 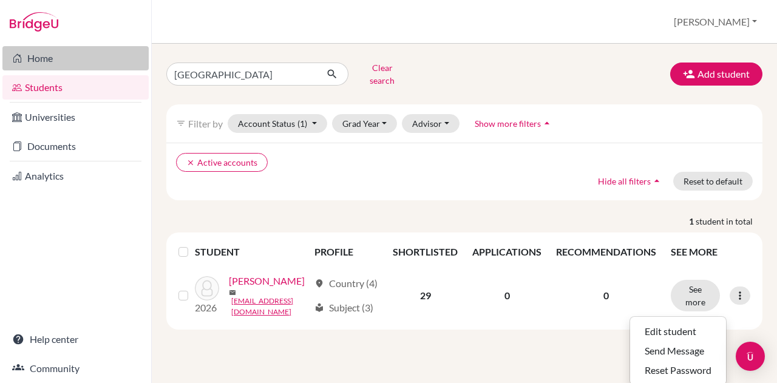 I want to click on a: Home, so click(x=75, y=58).